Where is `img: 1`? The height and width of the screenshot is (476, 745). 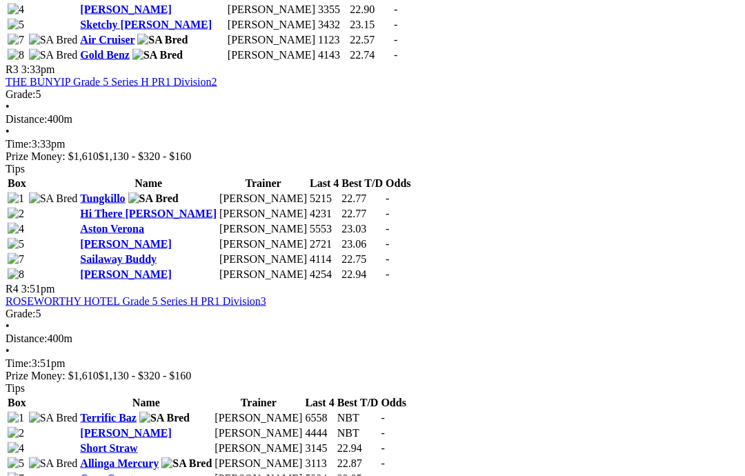 img: 1 is located at coordinates (16, 199).